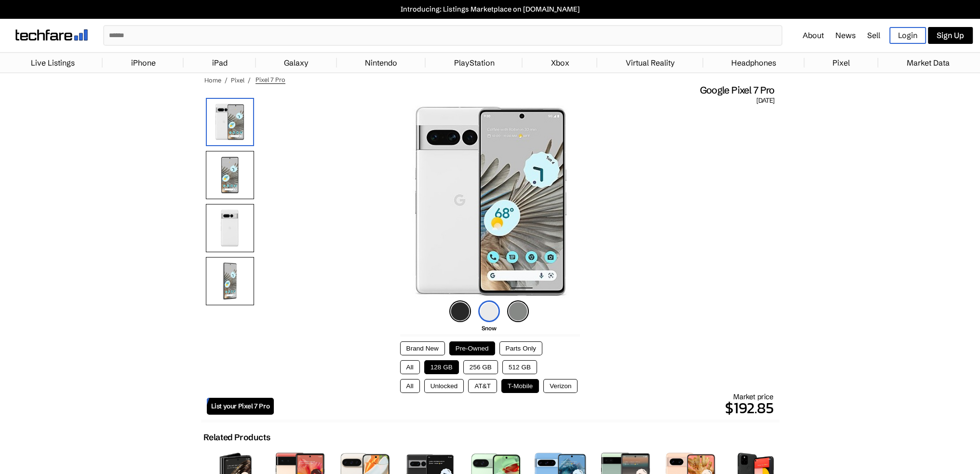 Image resolution: width=980 pixels, height=474 pixels. What do you see at coordinates (737, 90) in the screenshot?
I see `span: Google Pixel 7 Pro` at bounding box center [737, 90].